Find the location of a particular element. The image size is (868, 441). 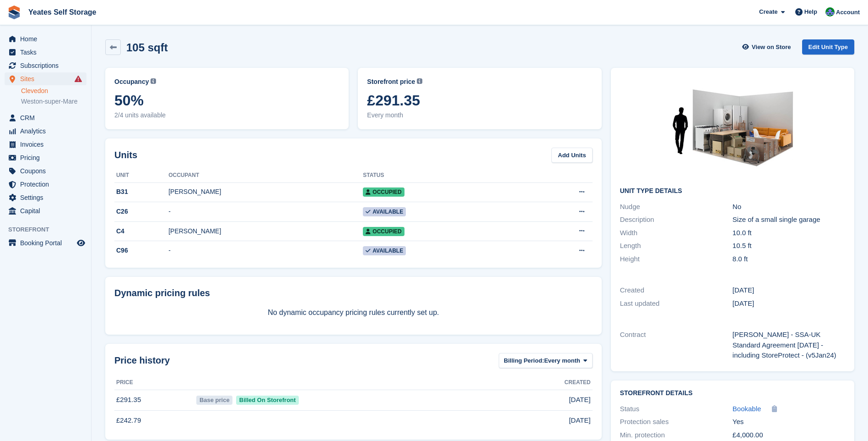

span: Base price is located at coordinates (215, 400).